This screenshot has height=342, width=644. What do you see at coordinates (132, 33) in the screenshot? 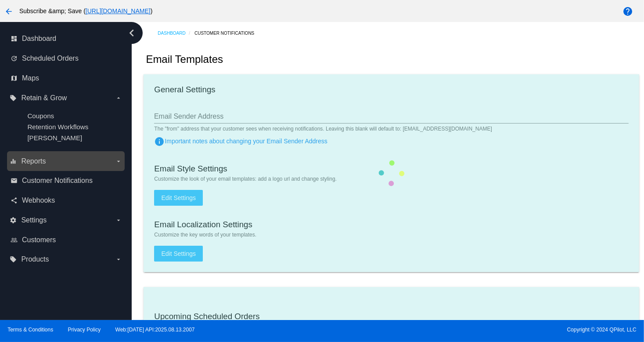
I see `i: chevron_left` at bounding box center [132, 33].